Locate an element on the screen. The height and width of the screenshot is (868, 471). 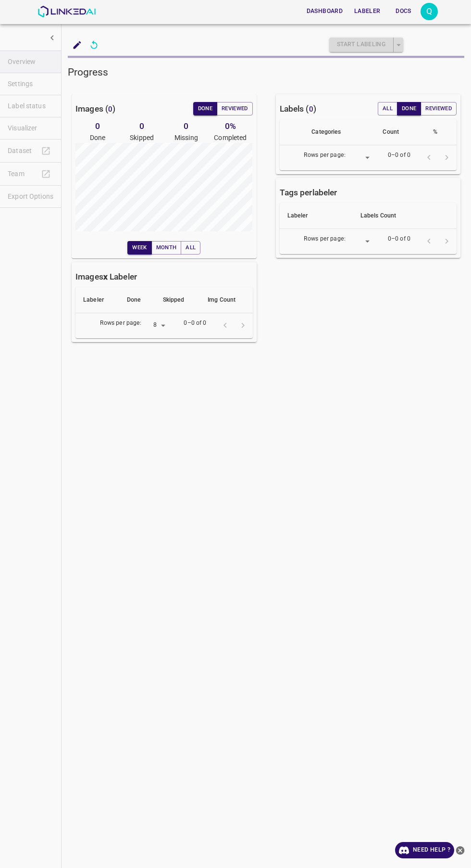
h6: Images ( ) is located at coordinates (95, 109).